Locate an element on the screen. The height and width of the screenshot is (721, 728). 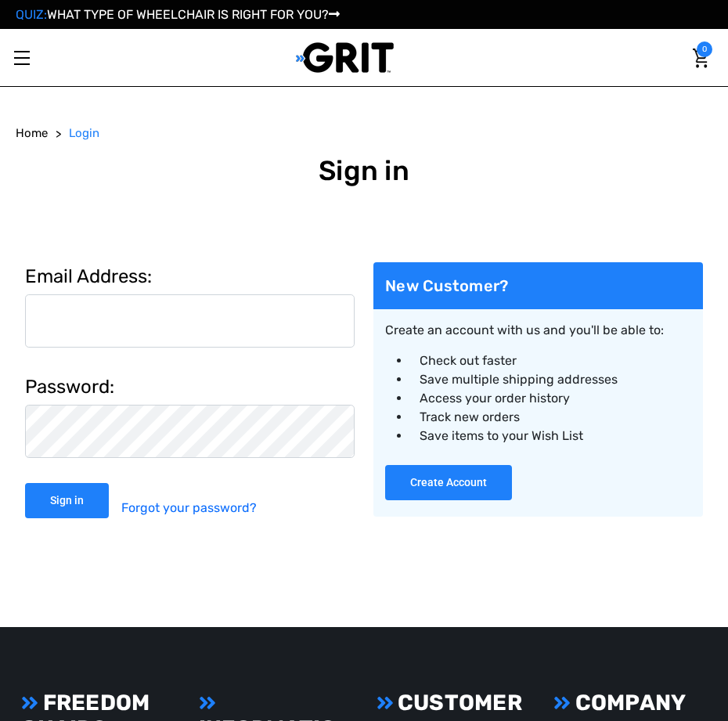
p: Create an account with us and you'll be able to: is located at coordinates (538, 330).